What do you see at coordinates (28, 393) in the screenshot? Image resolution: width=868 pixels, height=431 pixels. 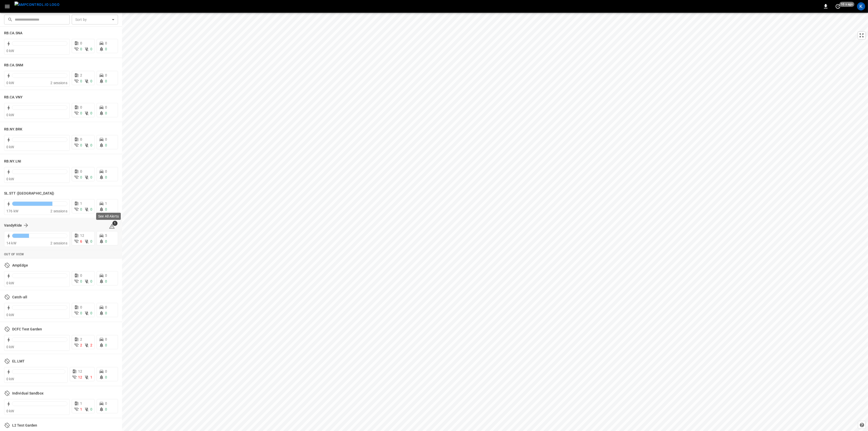 I see `h6: Individual Sandbox` at bounding box center [28, 393].